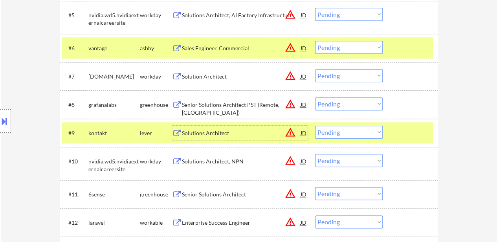 Image resolution: width=497 pixels, height=242 pixels. What do you see at coordinates (156, 48) in the screenshot?
I see `div: ashby` at bounding box center [156, 48].